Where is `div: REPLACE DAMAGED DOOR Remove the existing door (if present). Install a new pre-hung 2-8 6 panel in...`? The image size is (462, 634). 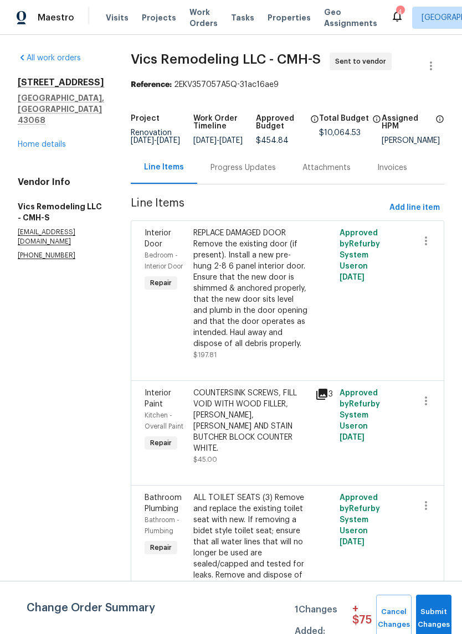
div: REPLACE DAMAGED DOOR Remove the existing door (if present). Install a new pre-hung 2-8 6 panel in... is located at coordinates (251, 289).